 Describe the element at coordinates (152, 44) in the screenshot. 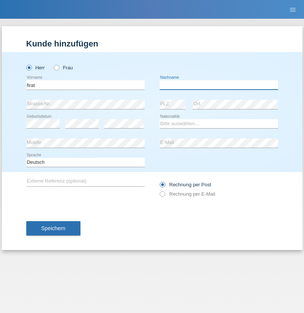

I see `h1: Kunde hinzufügen` at that location.